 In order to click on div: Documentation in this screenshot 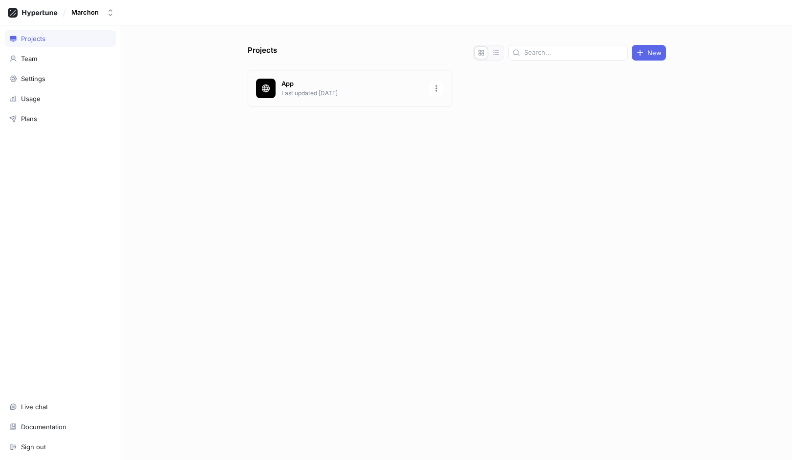, I will do `click(43, 427)`.